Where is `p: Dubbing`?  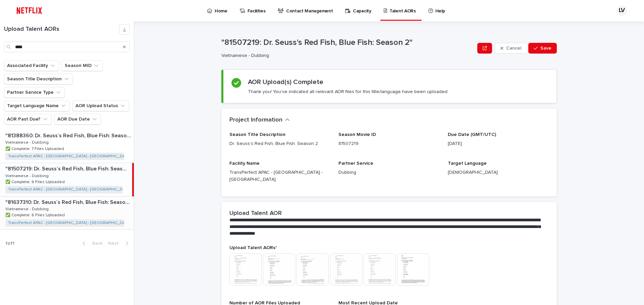 p: Dubbing is located at coordinates (389, 173).